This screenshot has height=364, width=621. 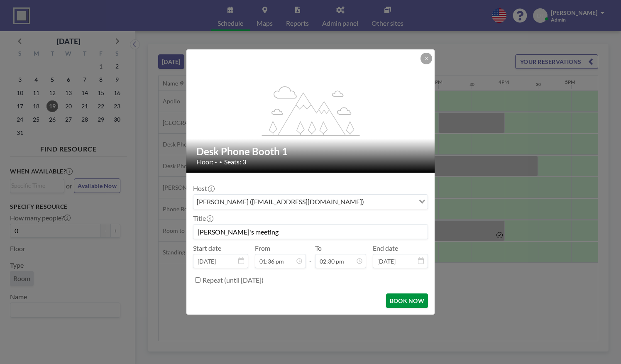 I want to click on span: Seats: 3, so click(x=235, y=162).